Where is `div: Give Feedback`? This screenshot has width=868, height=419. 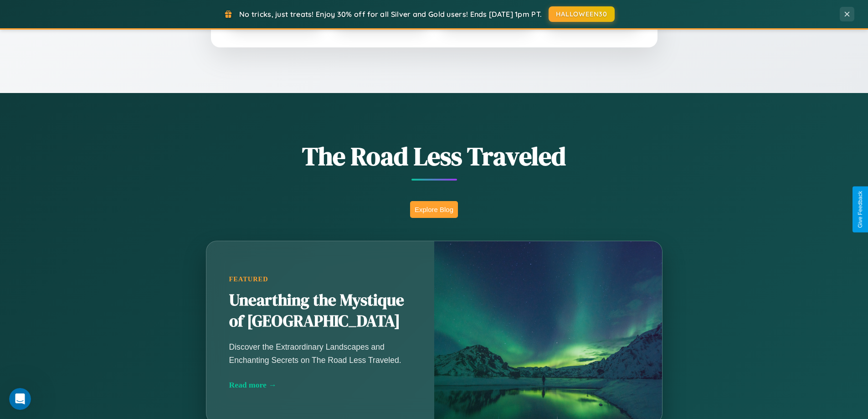 div: Give Feedback is located at coordinates (860, 209).